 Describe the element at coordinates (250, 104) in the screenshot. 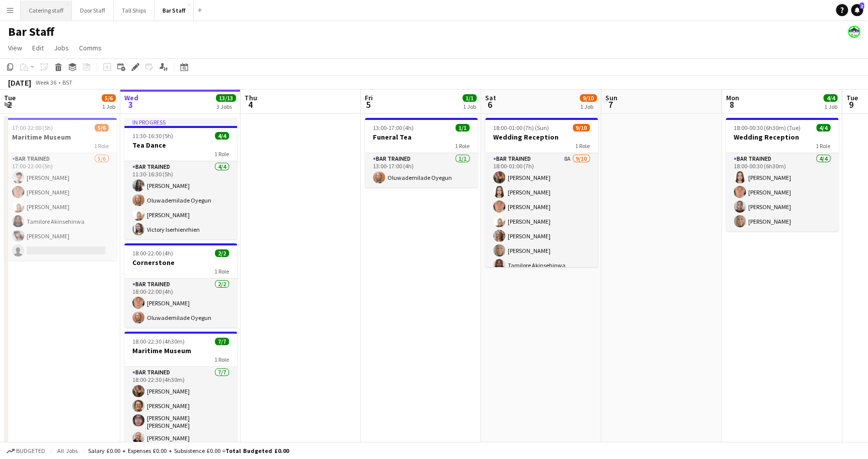

I see `span: 4` at that location.